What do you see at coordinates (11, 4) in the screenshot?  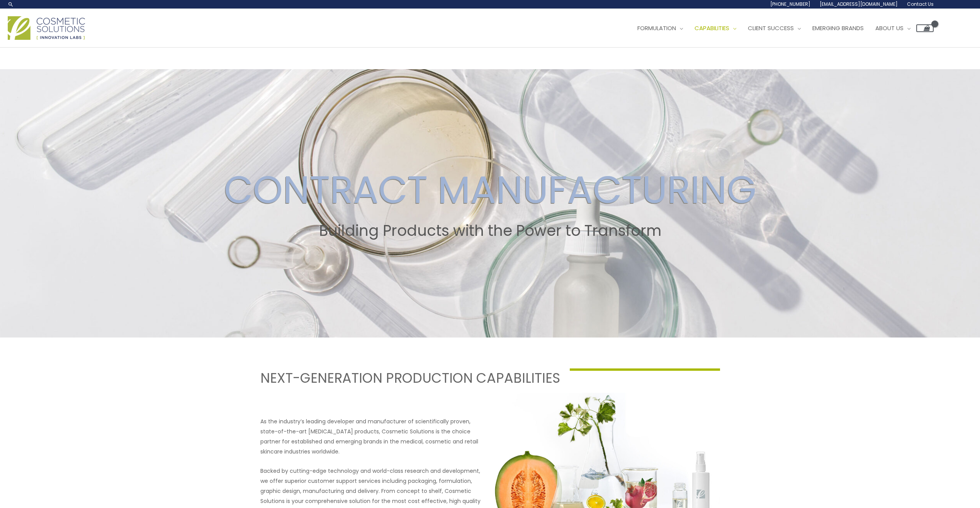 I see `a: Search icon link` at bounding box center [11, 4].